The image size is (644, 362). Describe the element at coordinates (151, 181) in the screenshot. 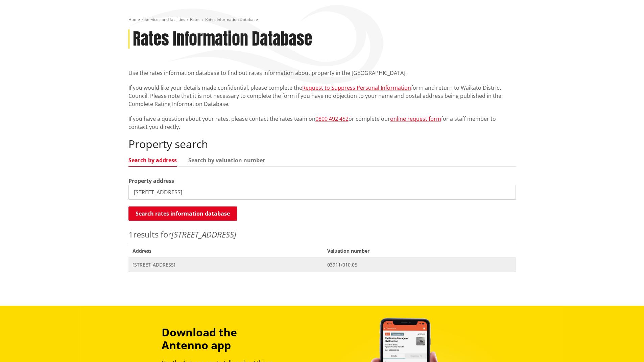

I see `label: Property address` at that location.